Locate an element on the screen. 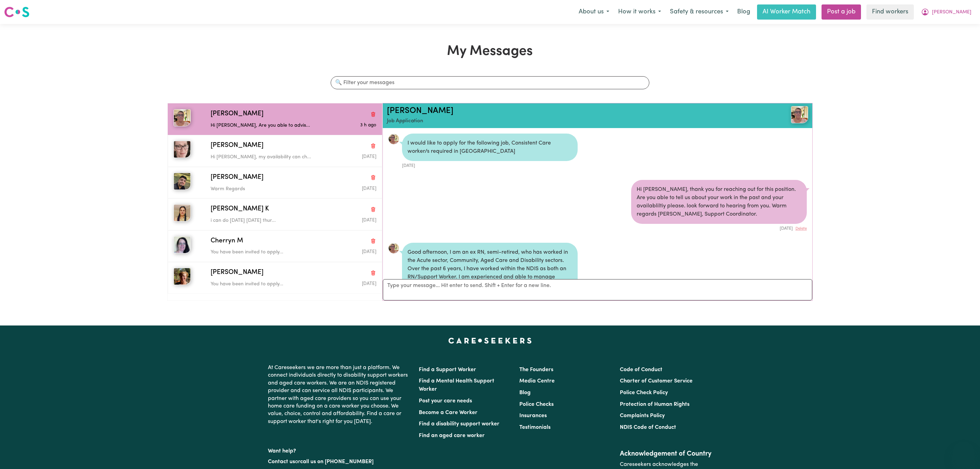 The width and height of the screenshot is (980, 469). a: Sharon S is located at coordinates (773, 115).